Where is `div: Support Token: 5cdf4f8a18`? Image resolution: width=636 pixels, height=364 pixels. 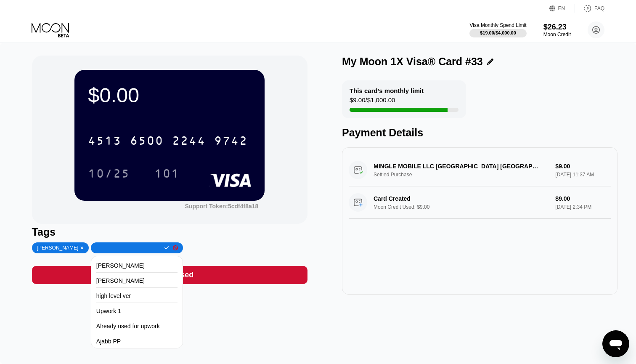 div: Support Token: 5cdf4f8a18 is located at coordinates (222, 206).